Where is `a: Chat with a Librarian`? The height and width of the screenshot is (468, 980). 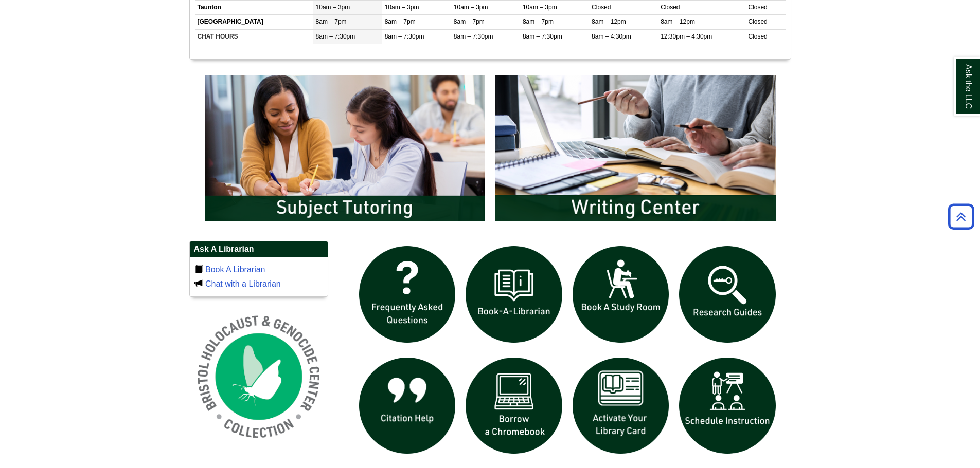
a: Chat with a Librarian is located at coordinates (243, 283).